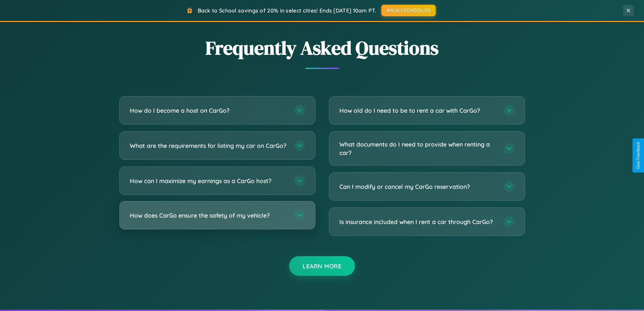 The height and width of the screenshot is (311, 644). I want to click on h3: How can I maximize my earnings as a CarGo host?, so click(209, 181).